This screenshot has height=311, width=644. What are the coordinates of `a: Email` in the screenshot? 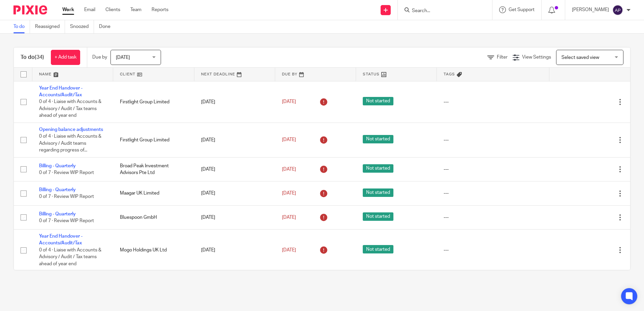 It's located at (90, 10).